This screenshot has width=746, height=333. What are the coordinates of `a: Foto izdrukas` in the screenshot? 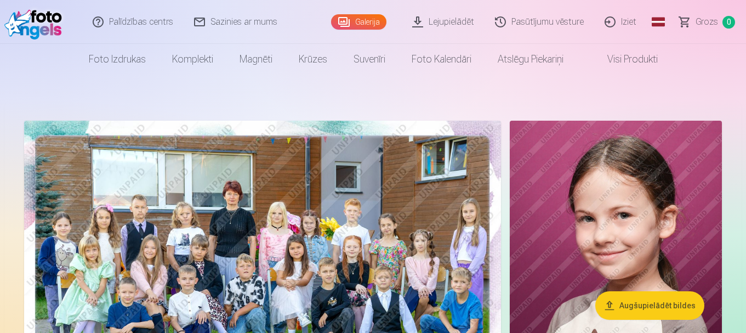 It's located at (117, 59).